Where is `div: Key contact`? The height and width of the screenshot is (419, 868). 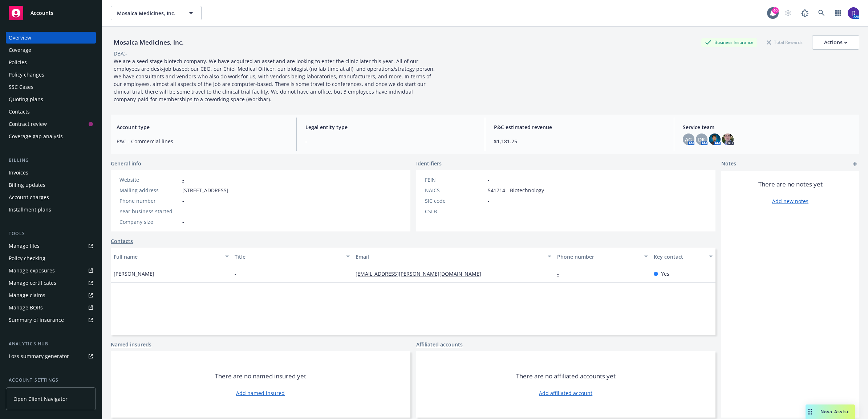
div: Key contact is located at coordinates (679, 257).